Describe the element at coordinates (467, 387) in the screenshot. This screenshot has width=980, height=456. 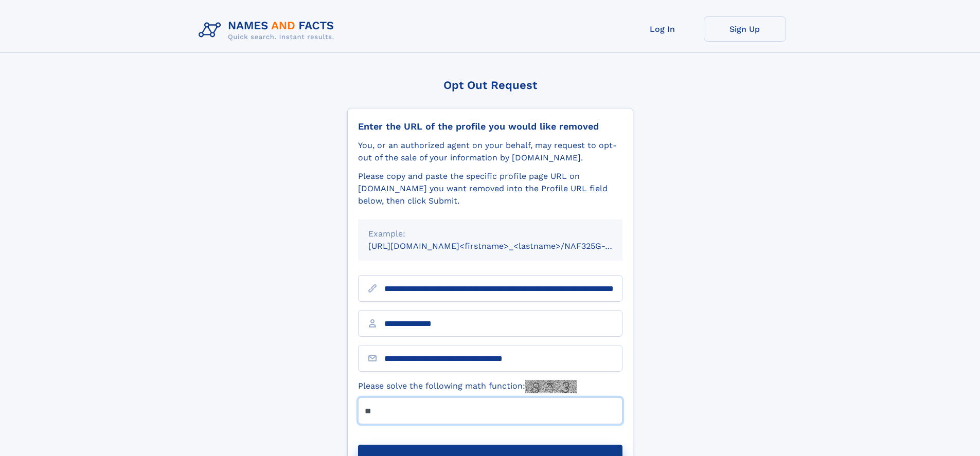
I see `label: Please solve the following math function:` at that location.